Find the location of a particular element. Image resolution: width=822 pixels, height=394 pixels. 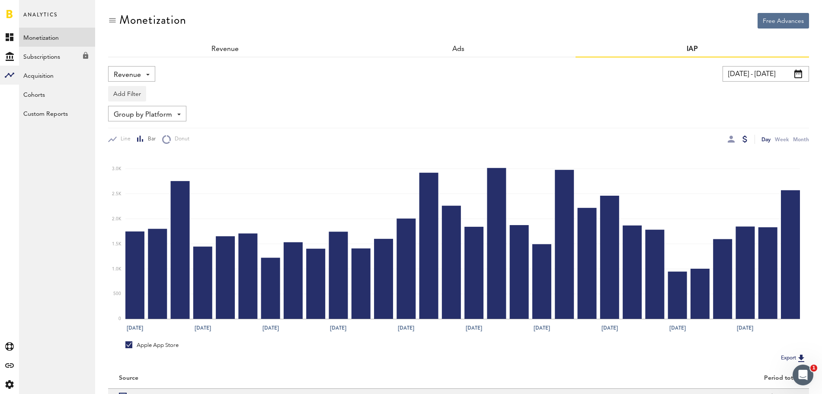

span: Line is located at coordinates (124, 139).